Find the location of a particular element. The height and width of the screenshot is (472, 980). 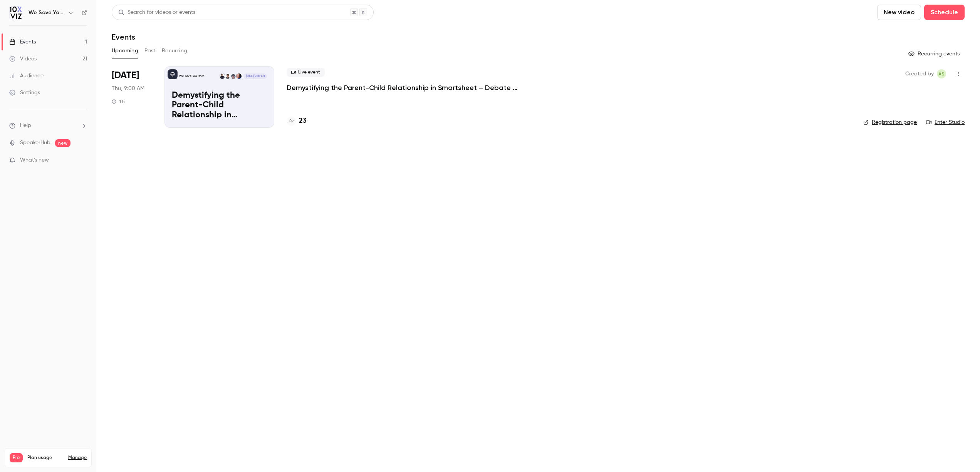

span: Created by is located at coordinates (919, 74).